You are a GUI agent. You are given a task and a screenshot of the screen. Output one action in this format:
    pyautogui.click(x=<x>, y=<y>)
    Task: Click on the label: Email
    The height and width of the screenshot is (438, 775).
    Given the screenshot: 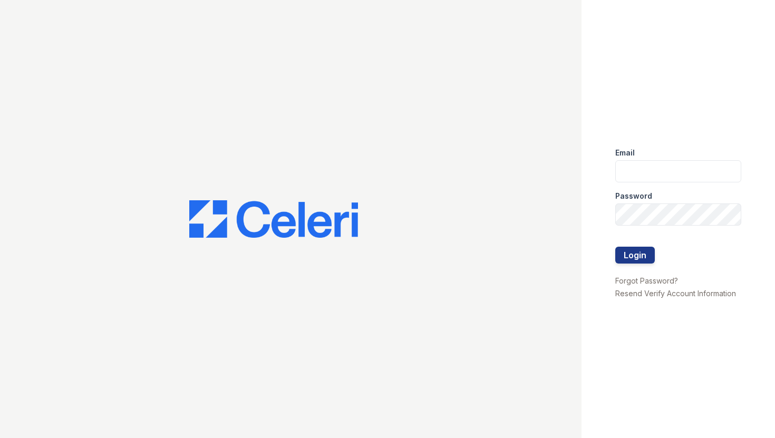 What is the action you would take?
    pyautogui.click(x=625, y=153)
    